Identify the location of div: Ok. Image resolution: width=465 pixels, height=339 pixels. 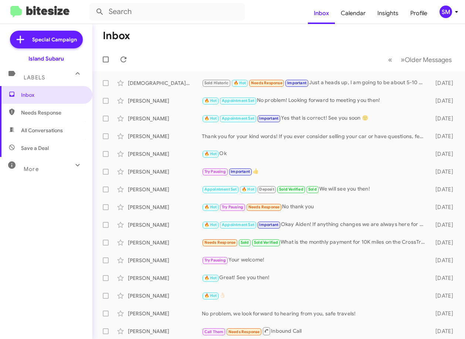
(315, 154).